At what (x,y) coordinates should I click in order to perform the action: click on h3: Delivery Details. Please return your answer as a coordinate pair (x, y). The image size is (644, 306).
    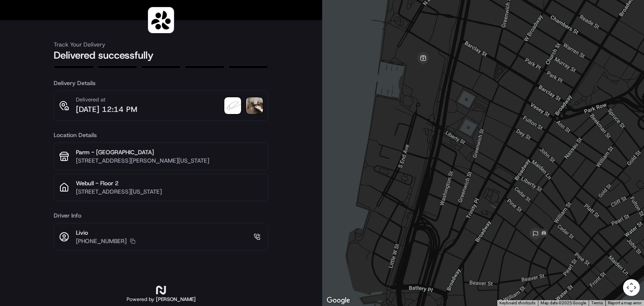
    Looking at the image, I should click on (161, 83).